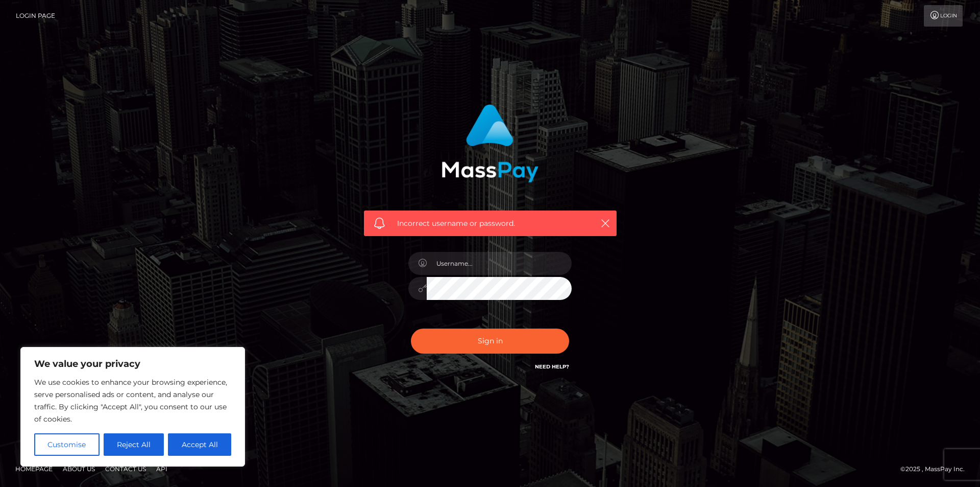 The image size is (980, 487). I want to click on div: © 2025 , MassPay Inc., so click(936, 469).